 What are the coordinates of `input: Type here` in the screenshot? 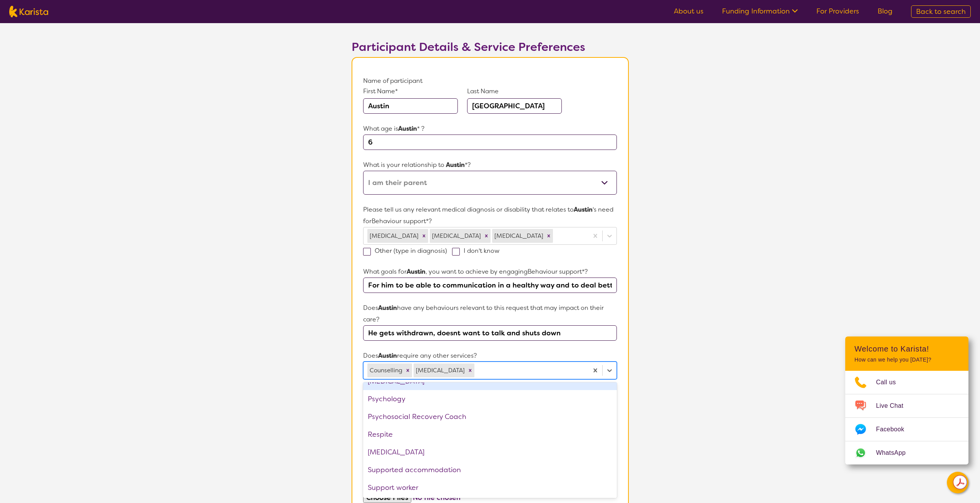 It's located at (490, 142).